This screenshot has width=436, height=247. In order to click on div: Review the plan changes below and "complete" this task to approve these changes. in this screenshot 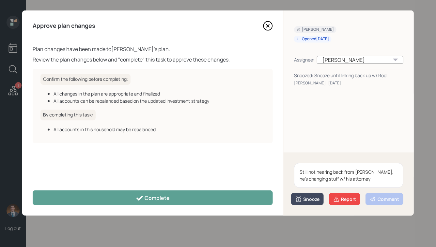, I will do `click(153, 59)`.